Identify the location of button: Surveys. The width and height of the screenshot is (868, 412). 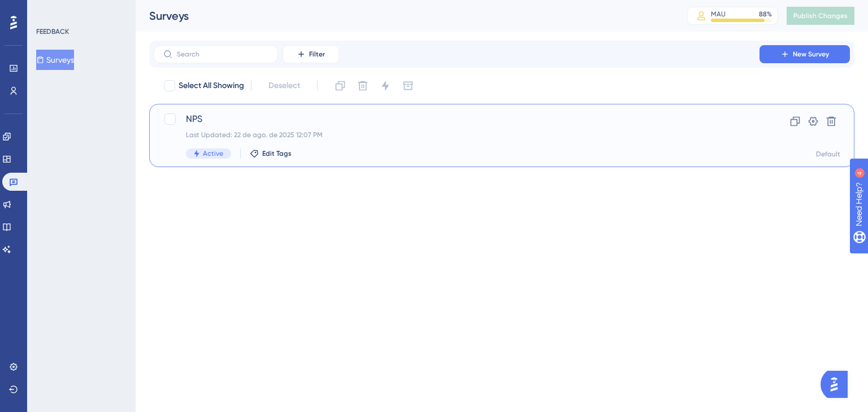
(54, 60).